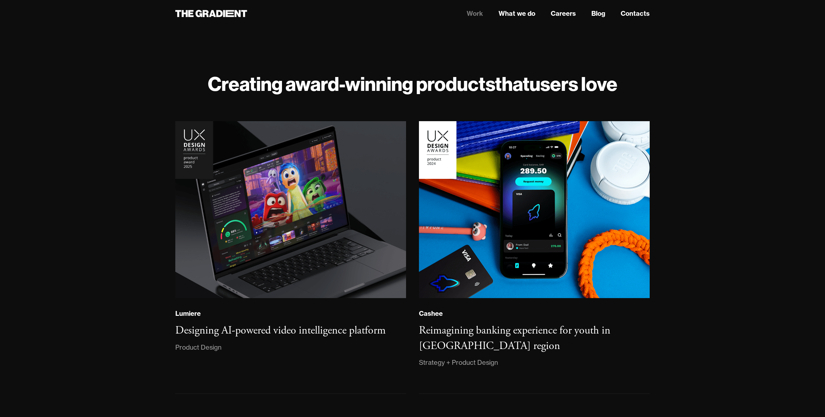  Describe the element at coordinates (198, 347) in the screenshot. I see `div: Product Design` at that location.